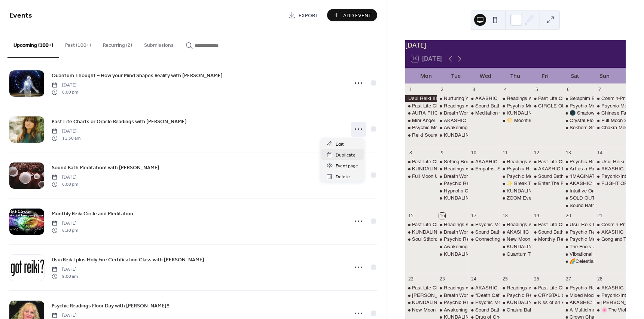  What do you see at coordinates (515, 239) in the screenshot?
I see `div: New Moon CACAO Ceremony & Drumming Circle with Gayla` at bounding box center [515, 239].